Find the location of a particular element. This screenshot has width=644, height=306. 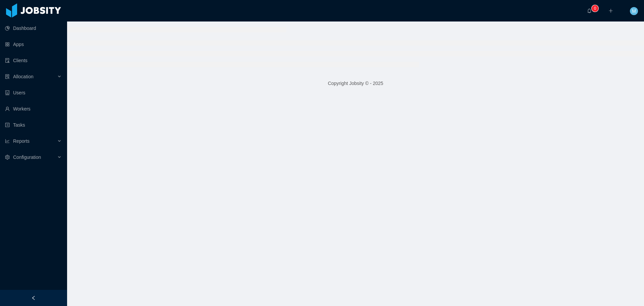

footer: Copyright Jobsity © - 2025 is located at coordinates (356, 84).